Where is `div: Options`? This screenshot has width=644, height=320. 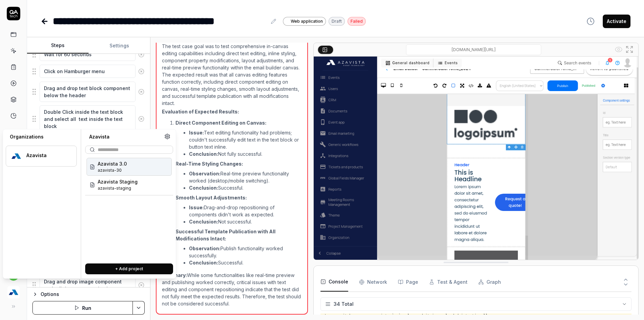 div: Options is located at coordinates (93, 294).